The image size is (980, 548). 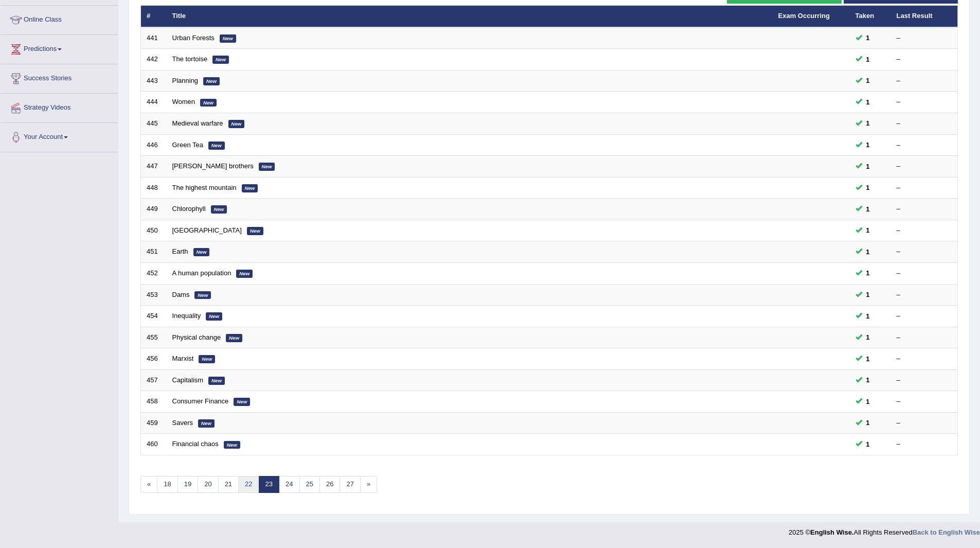 I want to click on a: Planning, so click(x=186, y=80).